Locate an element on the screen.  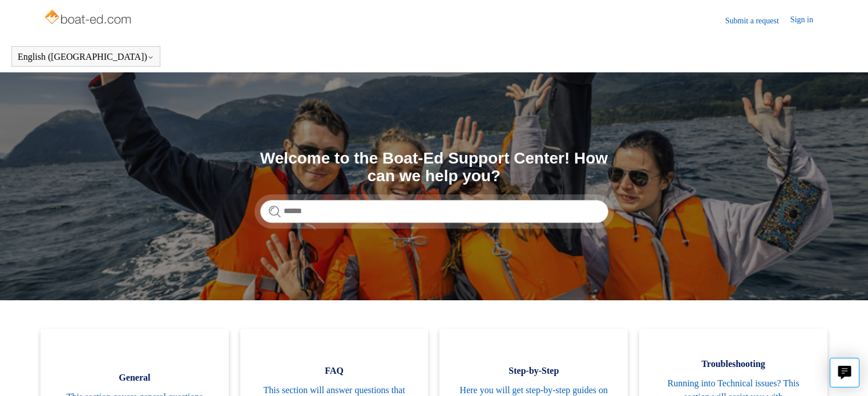
div: Live chat is located at coordinates (845, 373).